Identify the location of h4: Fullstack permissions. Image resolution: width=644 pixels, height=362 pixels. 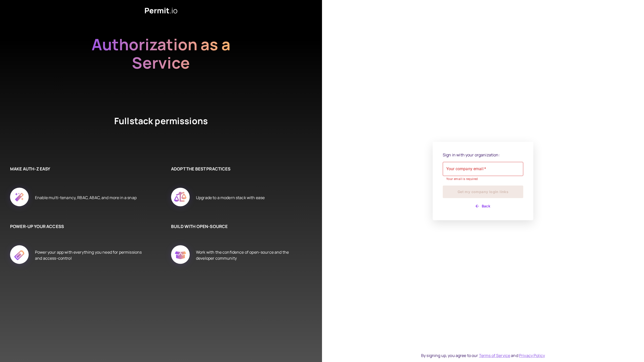
(161, 130).